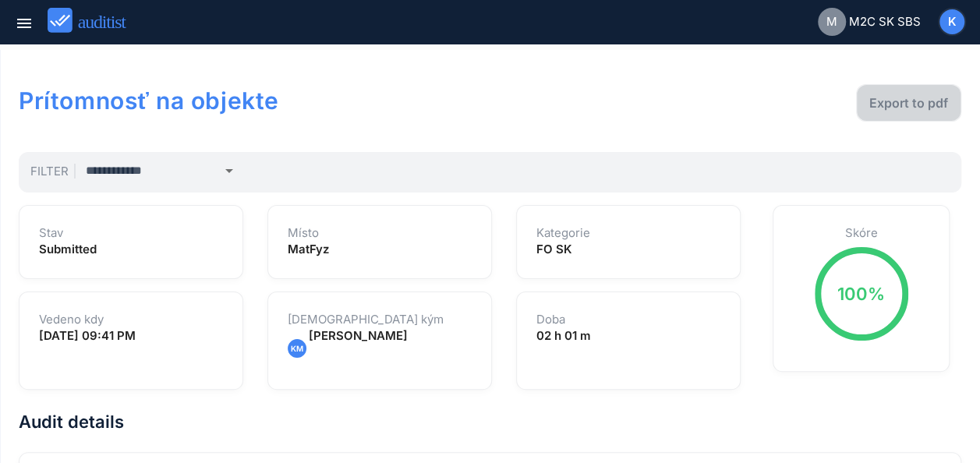 This screenshot has height=463, width=980. Describe the element at coordinates (629, 320) in the screenshot. I see `h1: Doba` at that location.